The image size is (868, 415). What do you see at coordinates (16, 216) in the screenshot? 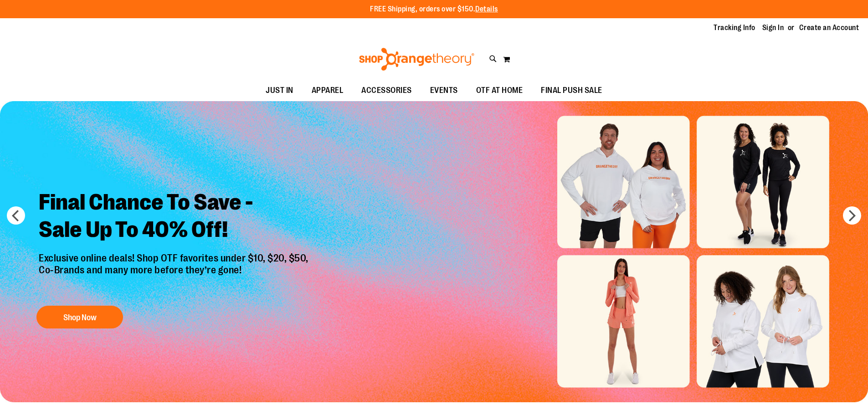
I see `button: prev` at bounding box center [16, 216].